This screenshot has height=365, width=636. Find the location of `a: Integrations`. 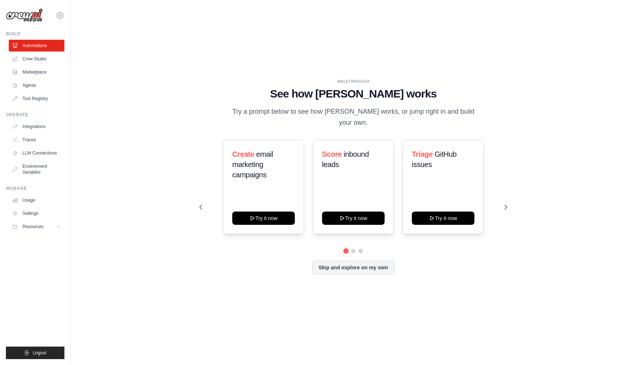

a: Integrations is located at coordinates (36, 127).